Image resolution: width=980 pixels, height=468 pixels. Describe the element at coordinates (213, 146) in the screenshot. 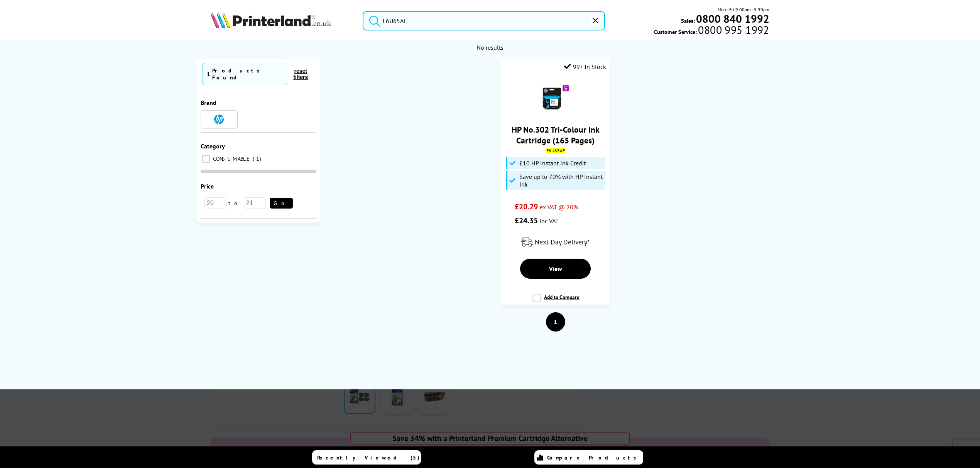

I see `span: Category` at that location.